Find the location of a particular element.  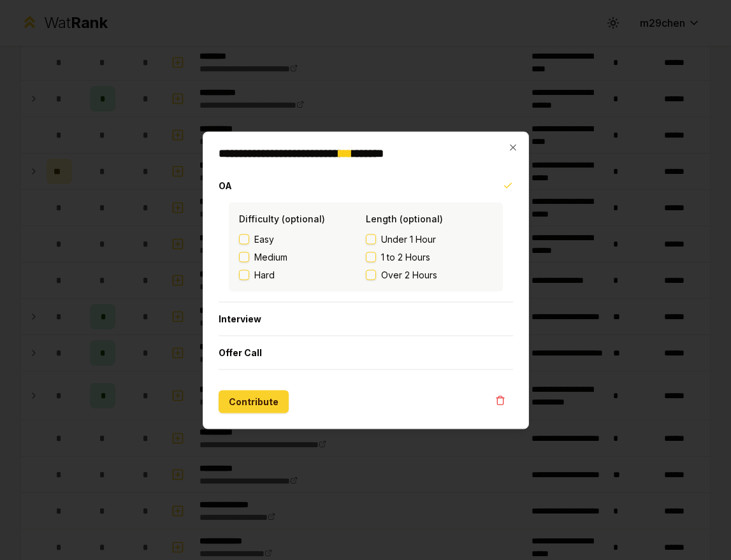

span: Under 1 Hour is located at coordinates (409, 239).